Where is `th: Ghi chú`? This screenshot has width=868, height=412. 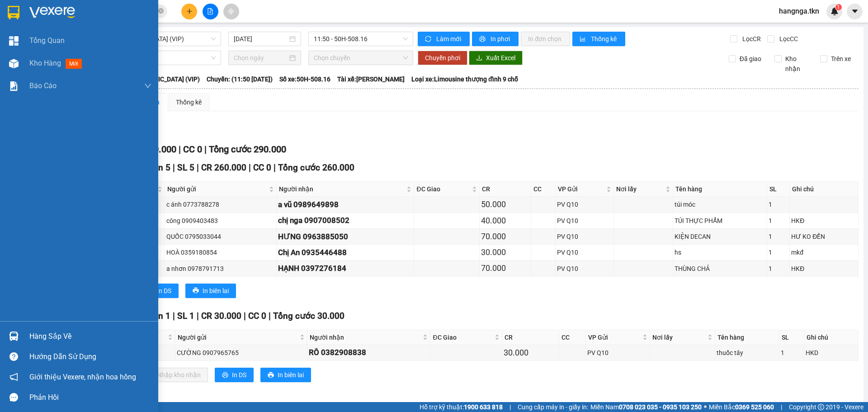 th: Ghi chú is located at coordinates (832, 337).